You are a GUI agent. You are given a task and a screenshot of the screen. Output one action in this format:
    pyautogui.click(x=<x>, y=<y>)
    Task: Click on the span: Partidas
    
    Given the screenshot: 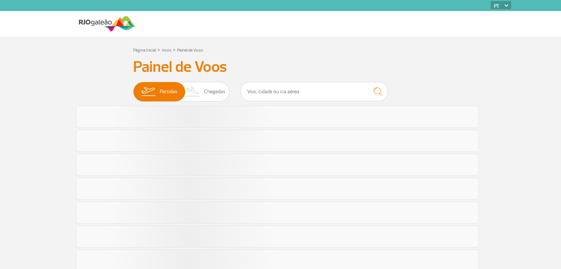 What is the action you would take?
    pyautogui.click(x=168, y=92)
    